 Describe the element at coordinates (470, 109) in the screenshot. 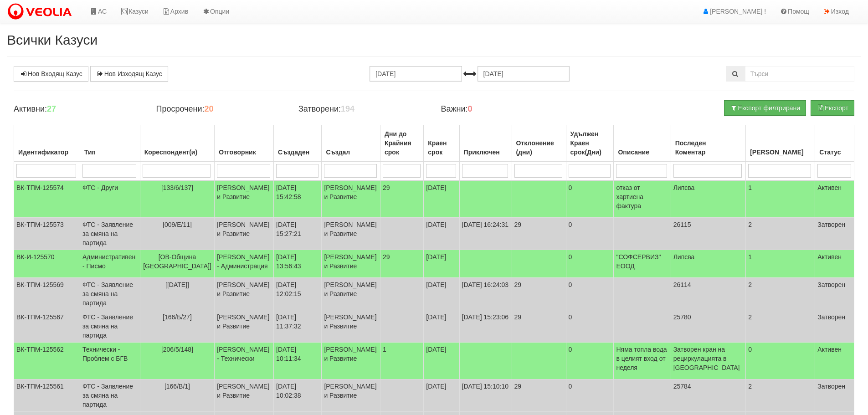

I see `b: 0` at that location.